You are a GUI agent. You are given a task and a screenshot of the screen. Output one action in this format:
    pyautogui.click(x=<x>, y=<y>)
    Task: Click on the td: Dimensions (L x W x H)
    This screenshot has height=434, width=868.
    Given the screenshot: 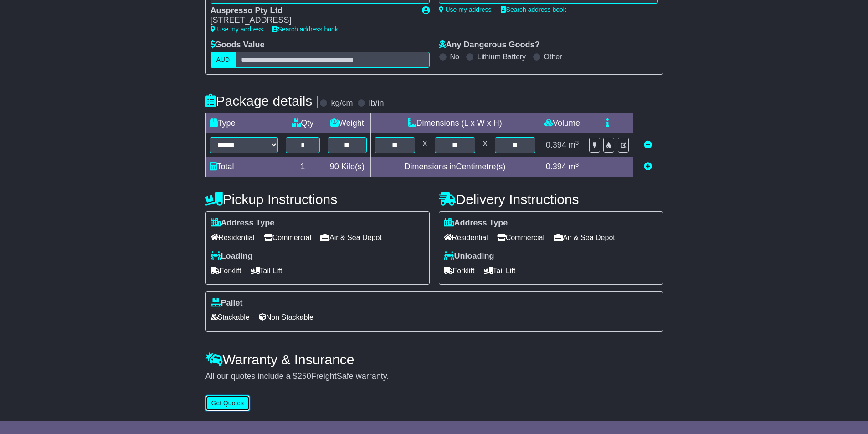 What is the action you would take?
    pyautogui.click(x=455, y=123)
    